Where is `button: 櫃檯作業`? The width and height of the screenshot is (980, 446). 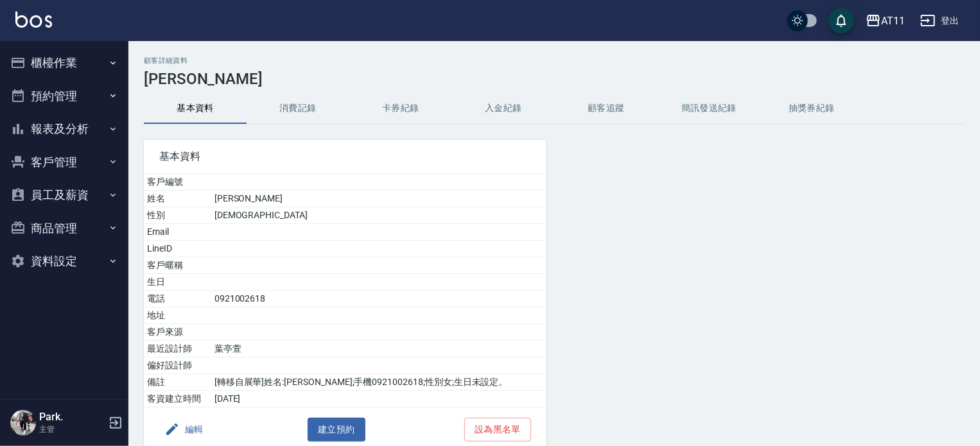
button: 櫃檯作業 is located at coordinates (64, 63).